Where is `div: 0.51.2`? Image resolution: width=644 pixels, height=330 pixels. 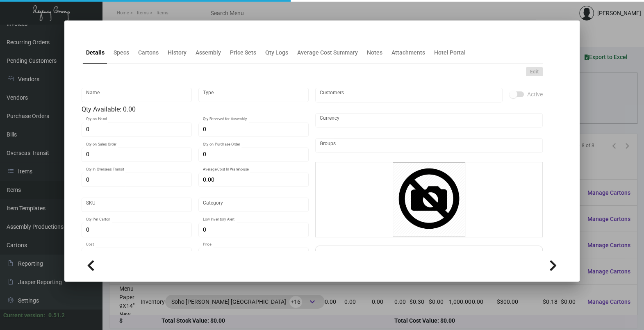 div: 0.51.2 is located at coordinates (57, 315).